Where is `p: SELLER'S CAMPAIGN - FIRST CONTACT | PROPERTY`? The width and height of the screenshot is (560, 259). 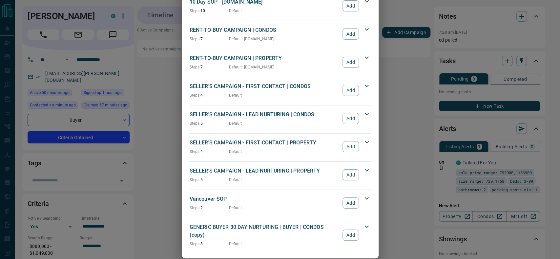
p: SELLER'S CAMPAIGN - FIRST CONTACT | PROPERTY is located at coordinates (264, 143).